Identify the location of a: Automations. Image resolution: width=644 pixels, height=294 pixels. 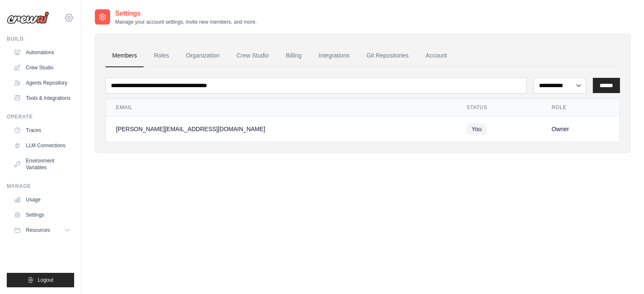
(42, 52).